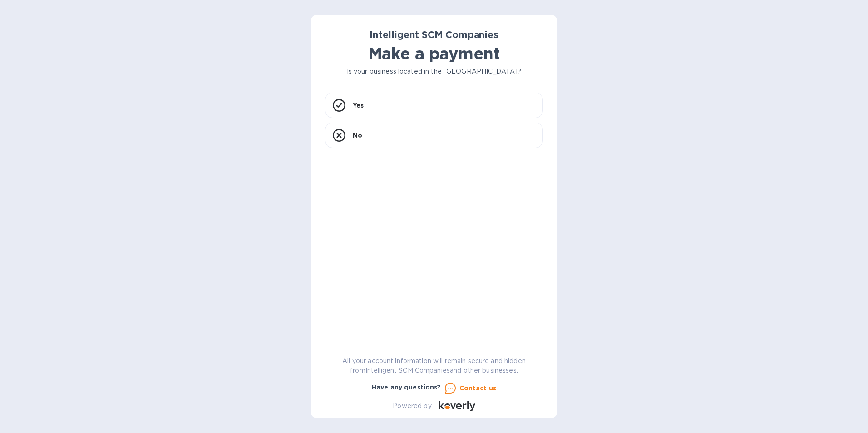 This screenshot has width=868, height=433. Describe the element at coordinates (406, 387) in the screenshot. I see `b: Have any questions?` at that location.